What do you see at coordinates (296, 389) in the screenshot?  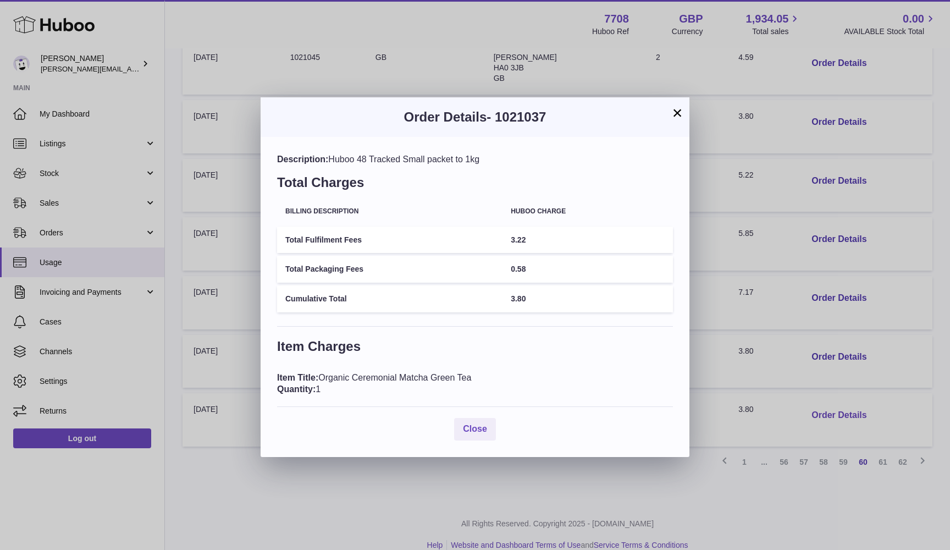 I see `span: Quantity:` at bounding box center [296, 389].